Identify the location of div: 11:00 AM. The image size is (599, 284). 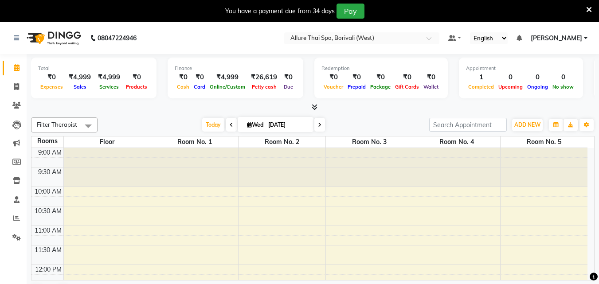
(48, 230).